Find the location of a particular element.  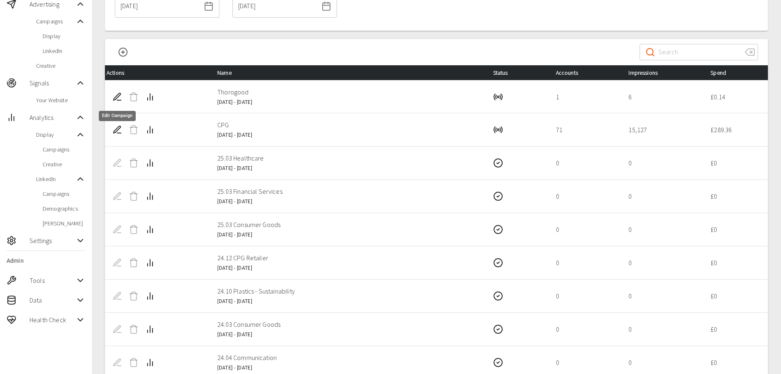

div: Edit Campaign is located at coordinates (117, 116).